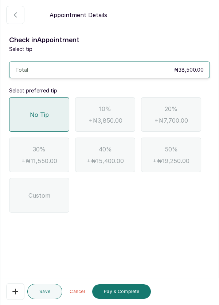  I want to click on span: No Tip, so click(39, 115).